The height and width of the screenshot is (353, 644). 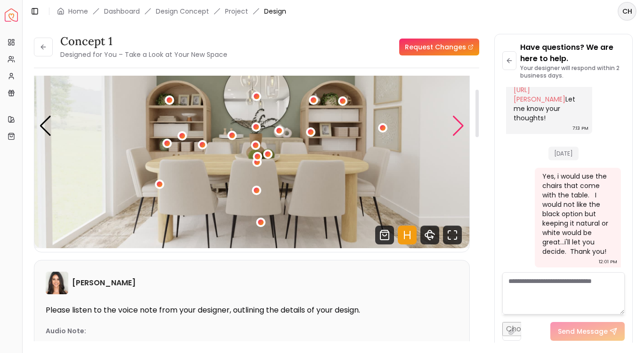 What do you see at coordinates (430, 235) in the screenshot?
I see `svg: 360 View` at bounding box center [430, 235].